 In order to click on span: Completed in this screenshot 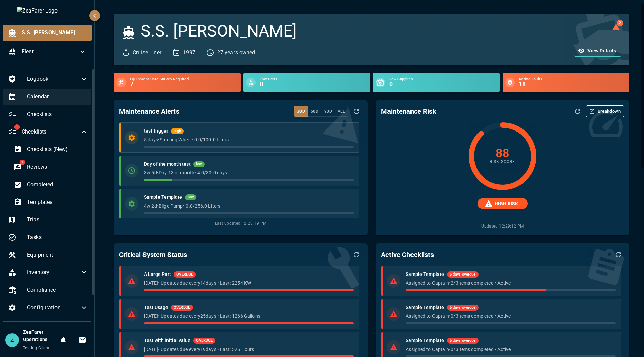, I will do `click(57, 185)`.